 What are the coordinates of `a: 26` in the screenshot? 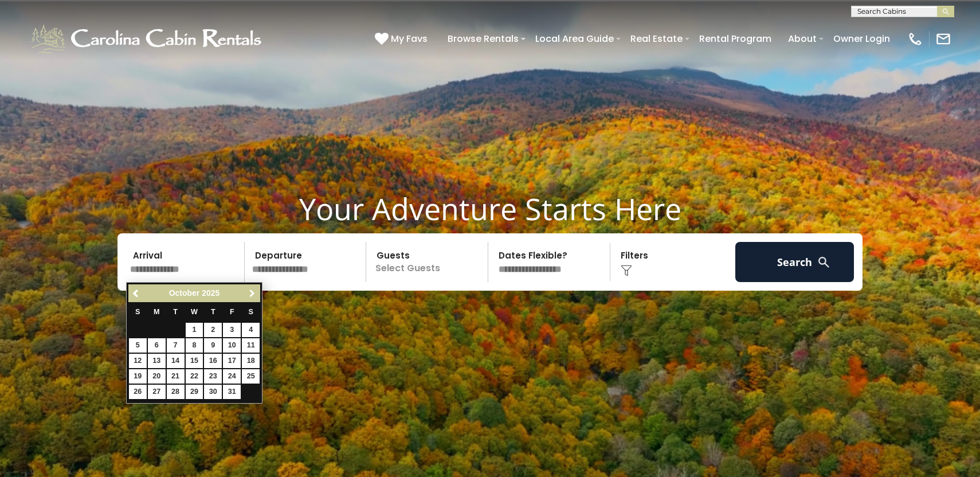 It's located at (138, 392).